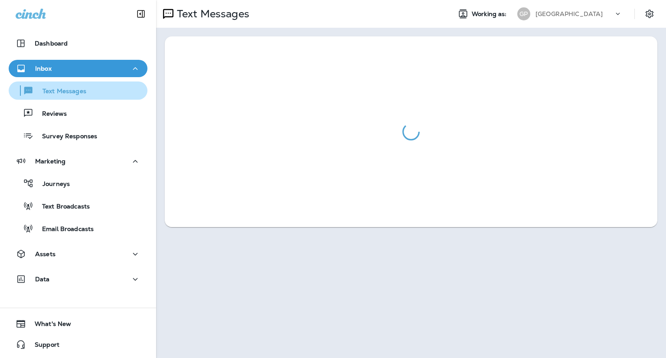 This screenshot has height=358, width=666. Describe the element at coordinates (43, 279) in the screenshot. I see `p: Data` at that location.